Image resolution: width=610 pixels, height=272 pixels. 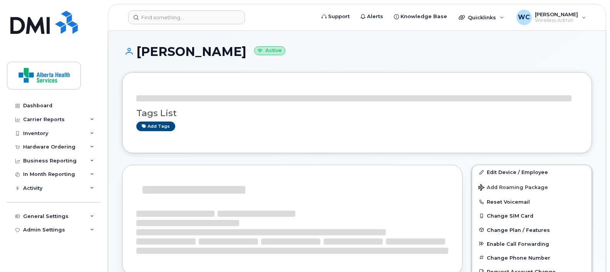 What do you see at coordinates (518, 243) in the screenshot?
I see `span: Enable Call Forwarding` at bounding box center [518, 243].